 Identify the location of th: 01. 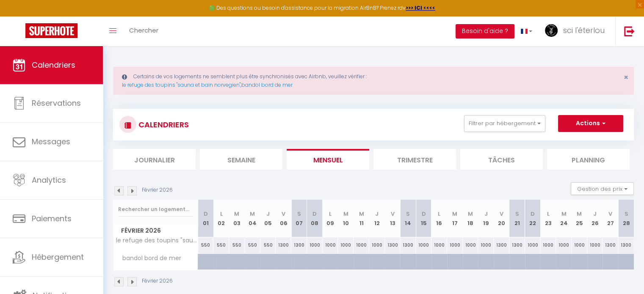
(206, 218).